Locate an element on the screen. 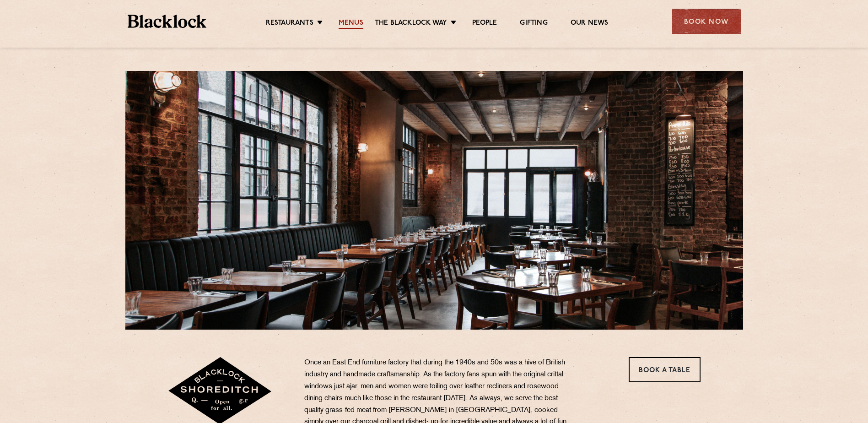  a: People is located at coordinates (484, 24).